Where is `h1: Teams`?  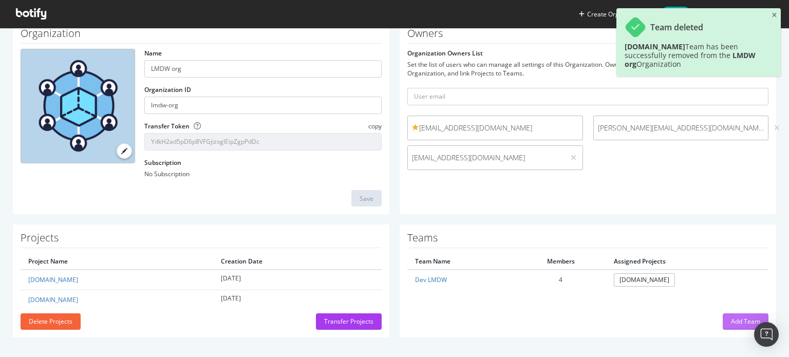 h1: Teams is located at coordinates (587, 240).